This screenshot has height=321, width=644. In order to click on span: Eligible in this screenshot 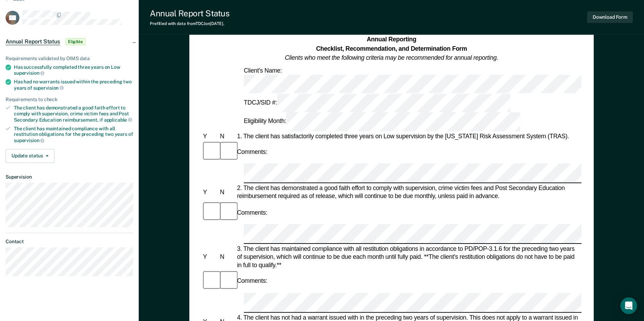, I will do `click(75, 41)`.